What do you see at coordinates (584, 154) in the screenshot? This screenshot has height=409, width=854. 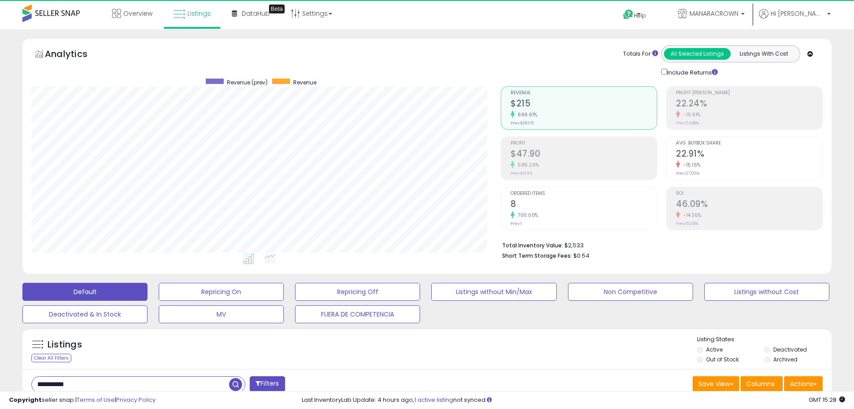 I see `h2: $47.90` at bounding box center [584, 154].